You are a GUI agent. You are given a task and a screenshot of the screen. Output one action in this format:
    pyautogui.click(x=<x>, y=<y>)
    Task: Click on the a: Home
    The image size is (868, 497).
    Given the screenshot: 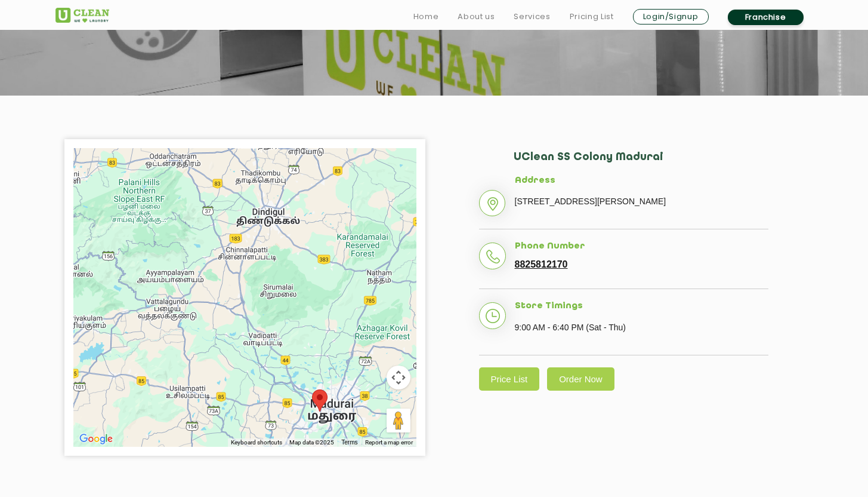 What is the action you would take?
    pyautogui.click(x=426, y=17)
    